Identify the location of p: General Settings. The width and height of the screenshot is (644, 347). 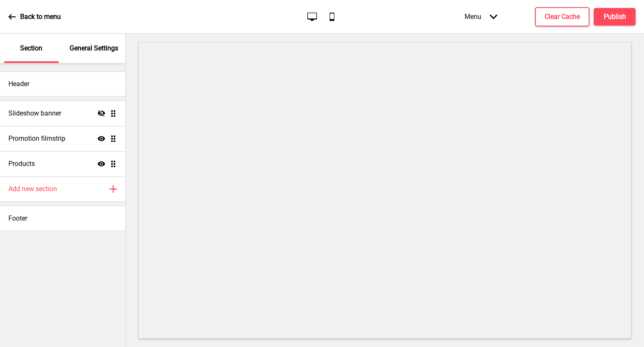
(94, 48).